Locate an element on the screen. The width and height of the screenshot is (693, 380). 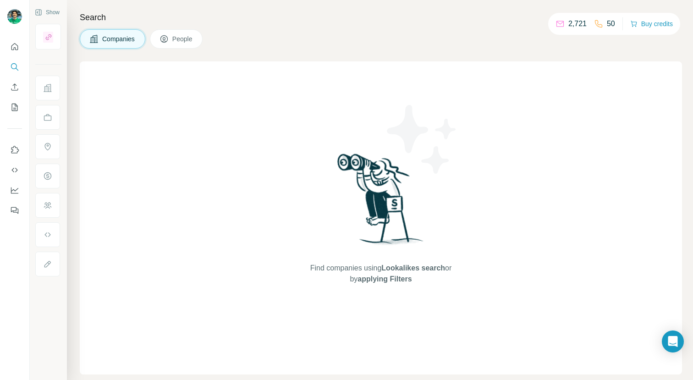
button: Show is located at coordinates (47, 12).